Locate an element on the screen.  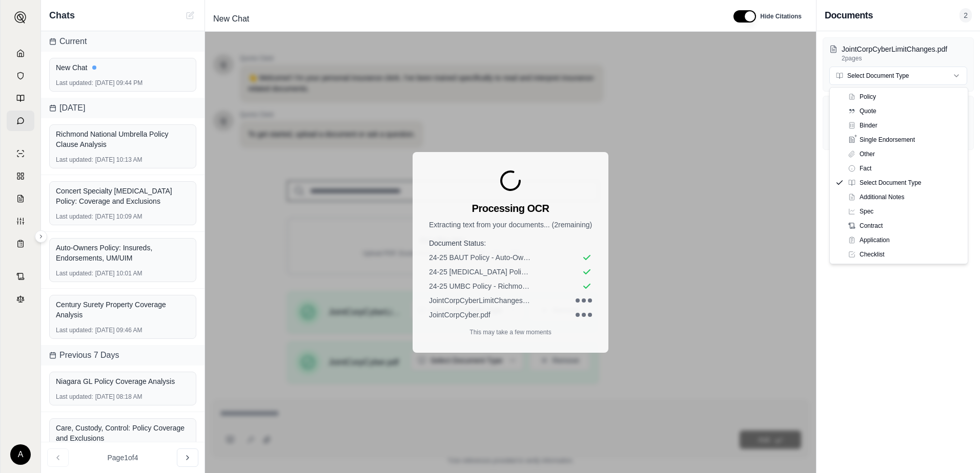
span: Checklist is located at coordinates (872, 255).